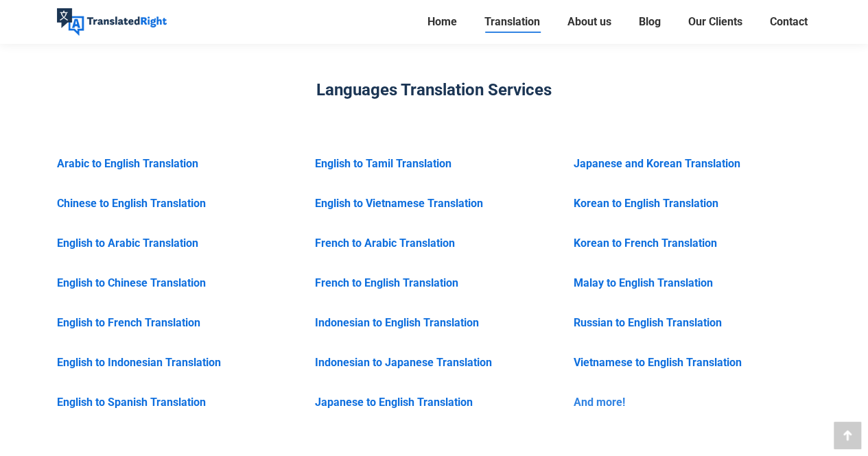 Image resolution: width=868 pixels, height=456 pixels. Describe the element at coordinates (512, 22) in the screenshot. I see `a: Translation` at that location.